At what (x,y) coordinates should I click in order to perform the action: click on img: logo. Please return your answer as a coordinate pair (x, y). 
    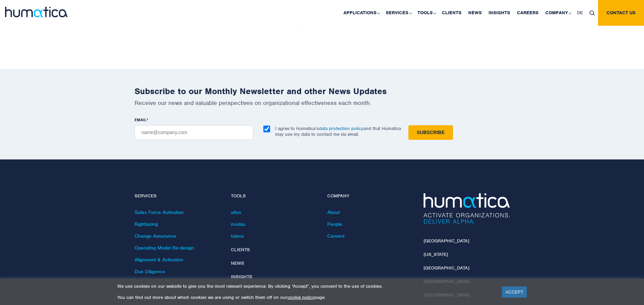
    Looking at the image, I should click on (36, 12).